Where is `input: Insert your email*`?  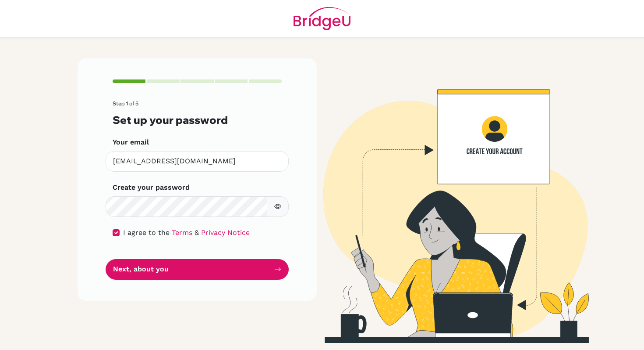
input: Insert your email* is located at coordinates (197, 161).